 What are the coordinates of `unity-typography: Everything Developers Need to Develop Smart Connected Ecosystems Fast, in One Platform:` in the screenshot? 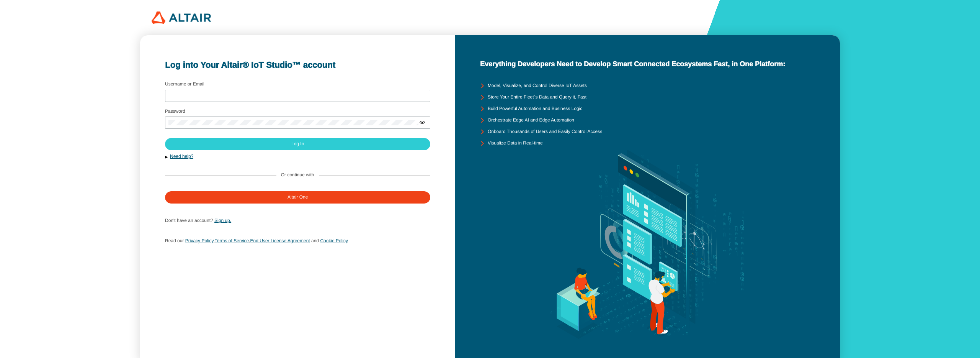 It's located at (647, 64).